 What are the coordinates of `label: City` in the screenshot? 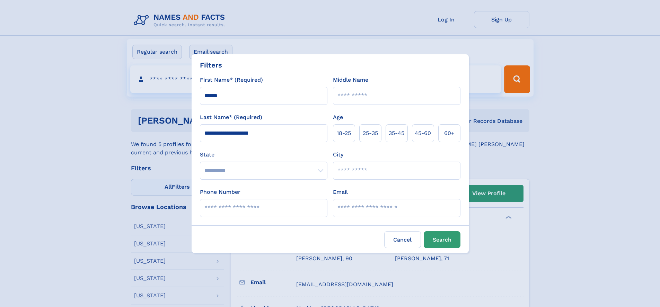 It's located at (338, 155).